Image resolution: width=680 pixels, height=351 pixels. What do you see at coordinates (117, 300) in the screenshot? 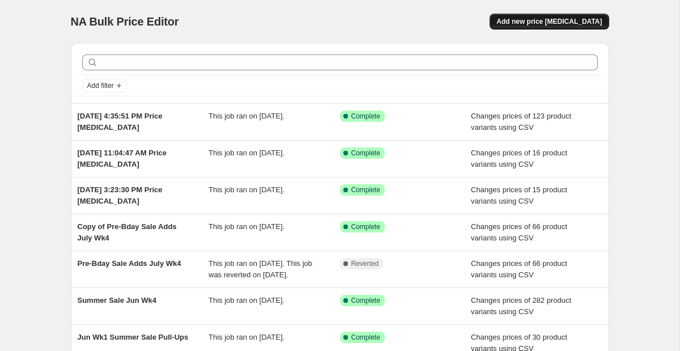
I see `span: Summer Sale Jun Wk4` at bounding box center [117, 300].